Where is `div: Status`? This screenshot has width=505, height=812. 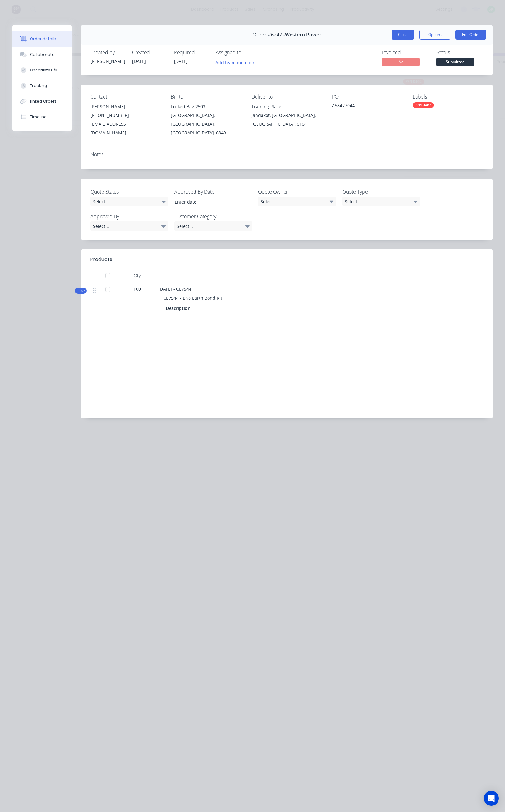
div: Status is located at coordinates (460, 52).